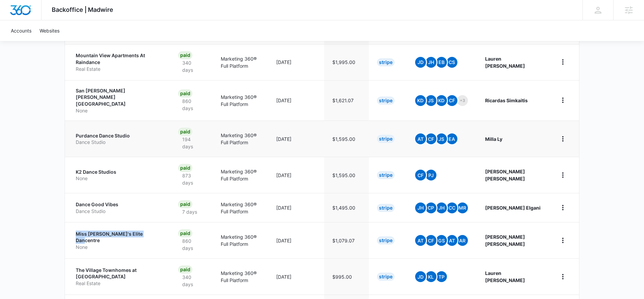 The height and width of the screenshot is (299, 644). Describe the element at coordinates (442, 240) in the screenshot. I see `span: GS` at that location.